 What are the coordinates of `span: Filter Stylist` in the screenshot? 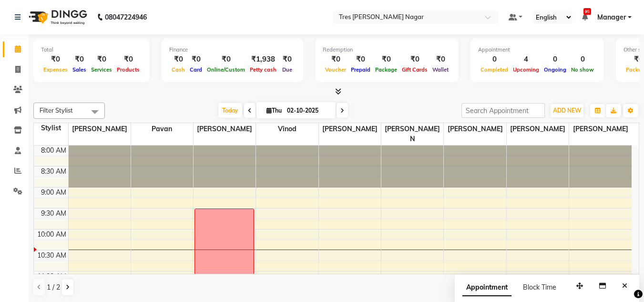 It's located at (56, 110).